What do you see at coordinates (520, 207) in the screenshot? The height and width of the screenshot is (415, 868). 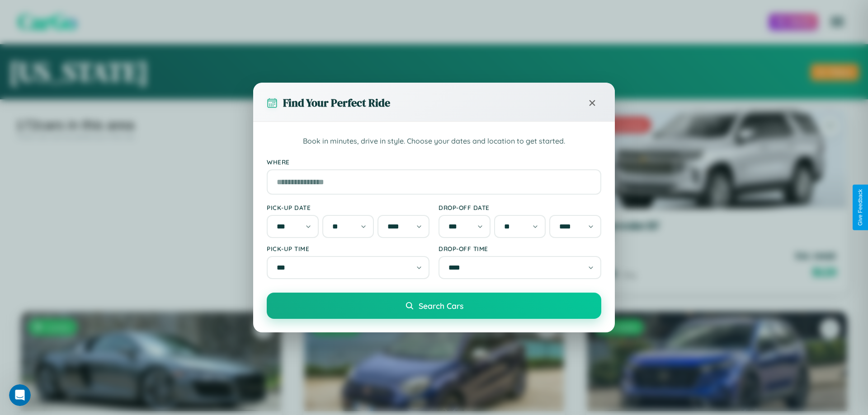 I see `label: Drop-off Date` at bounding box center [520, 207].